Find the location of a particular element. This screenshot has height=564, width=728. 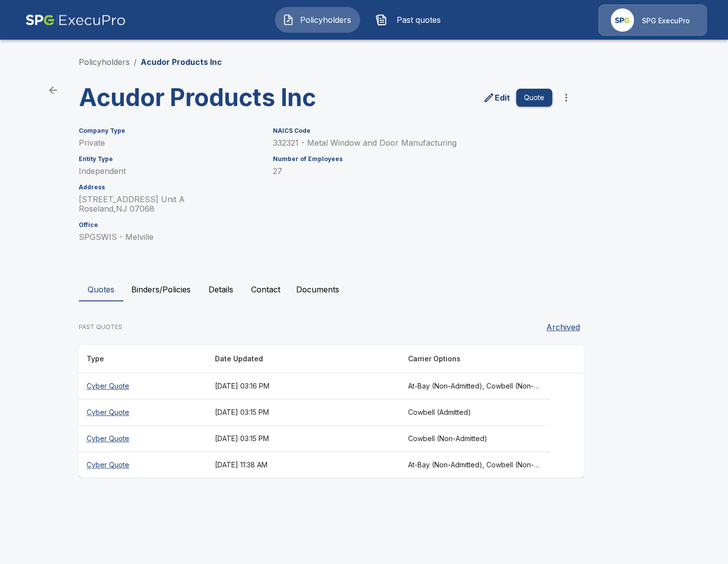

h6: Company Type is located at coordinates (170, 131).